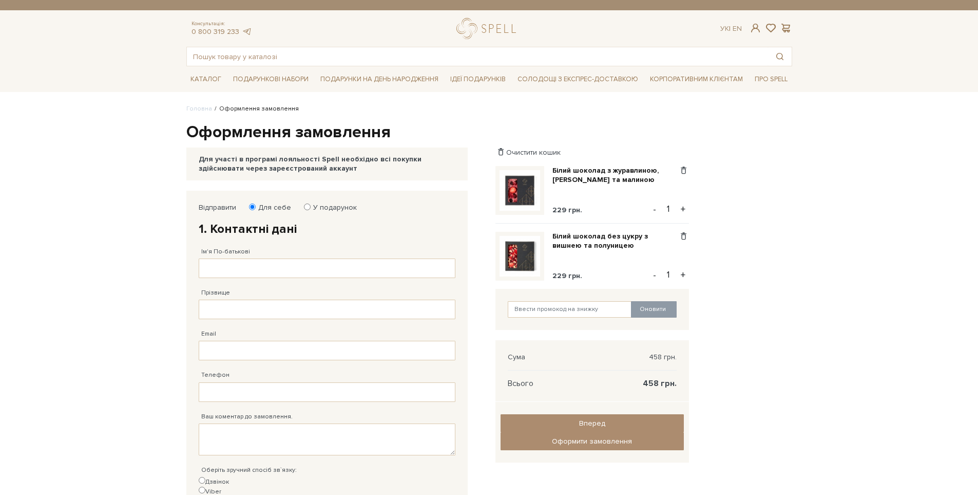  I want to click on div: Для участі в програмі лояльності Spell необхідно всі покупки здійснювати через зареєстрований акк..., so click(327, 164).